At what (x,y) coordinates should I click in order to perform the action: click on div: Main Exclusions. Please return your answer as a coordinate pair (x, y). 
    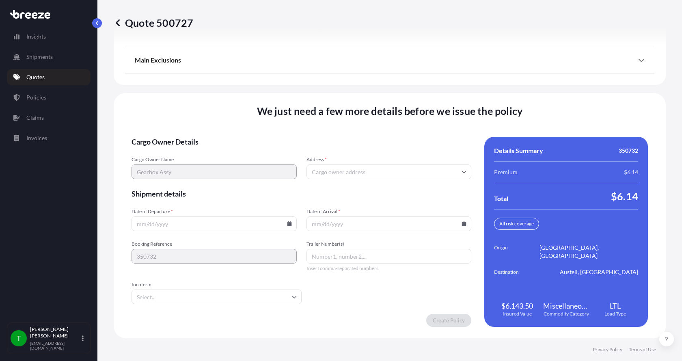
    Looking at the image, I should click on (390, 60).